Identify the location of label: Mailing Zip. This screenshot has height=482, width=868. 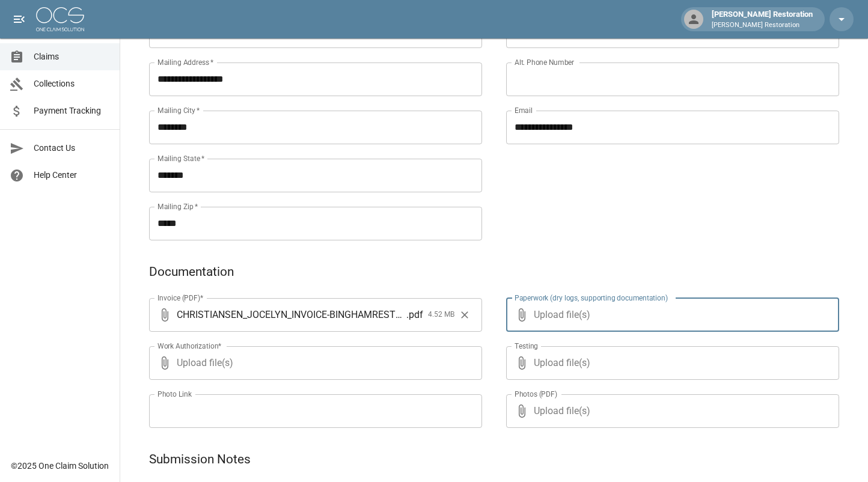
(178, 206).